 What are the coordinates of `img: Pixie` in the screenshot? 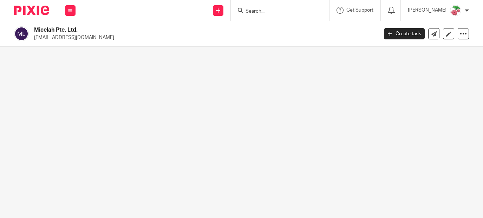 It's located at (32, 10).